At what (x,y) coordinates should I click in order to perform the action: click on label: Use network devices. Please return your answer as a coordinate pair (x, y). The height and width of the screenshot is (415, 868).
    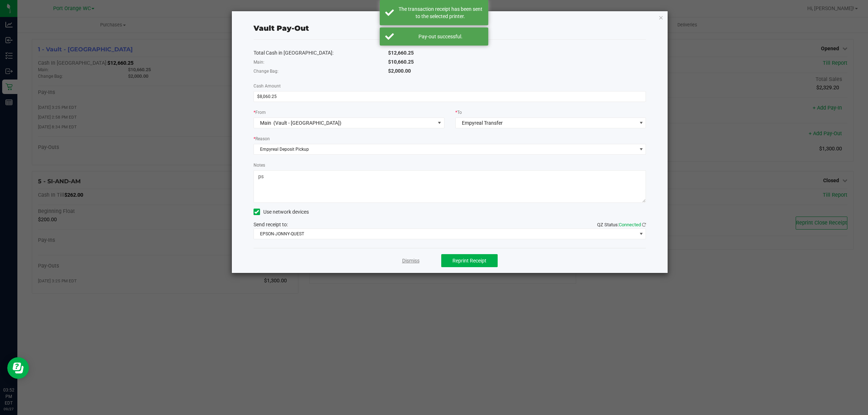
    Looking at the image, I should click on (281, 212).